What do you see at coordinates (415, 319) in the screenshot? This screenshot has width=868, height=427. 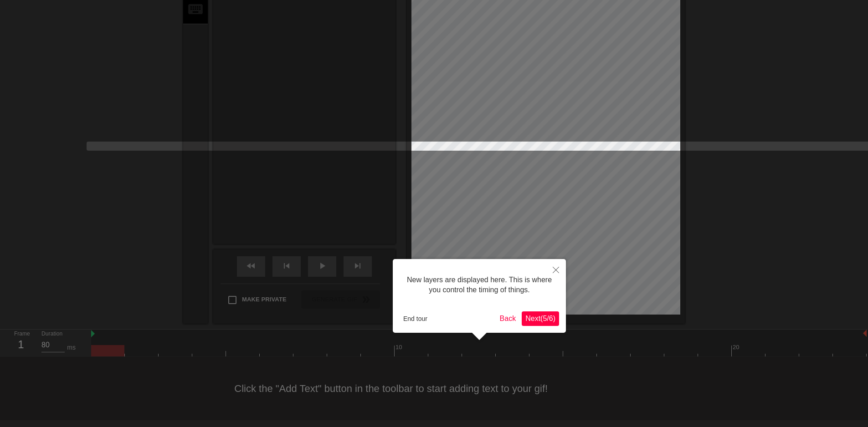 I see `button: End tour` at bounding box center [415, 319].